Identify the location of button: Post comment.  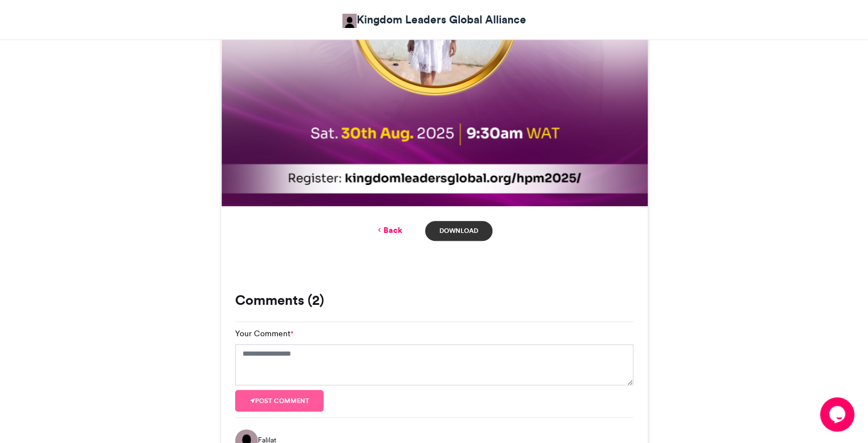
(280, 401).